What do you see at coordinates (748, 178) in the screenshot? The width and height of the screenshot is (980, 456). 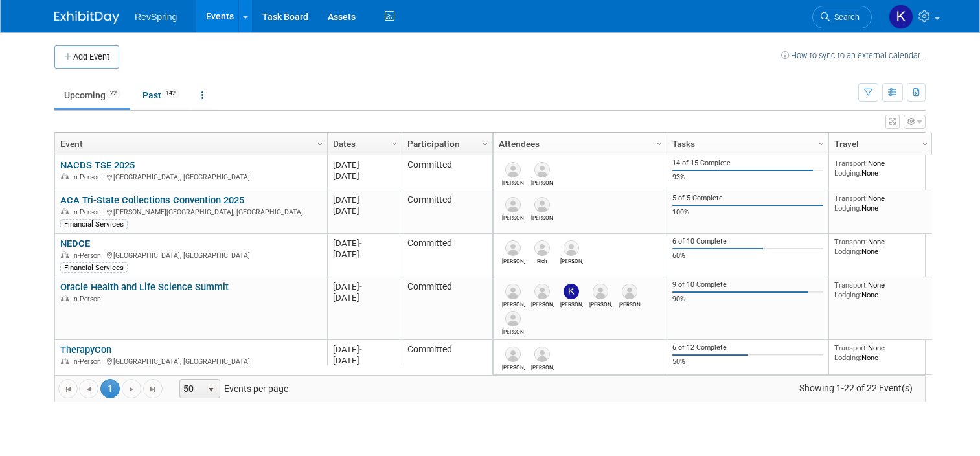 I see `div: 93%` at bounding box center [748, 178].